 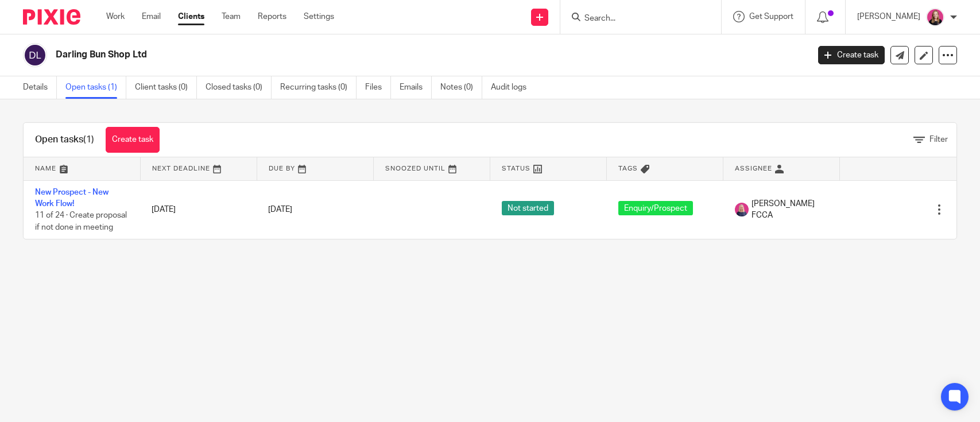 What do you see at coordinates (51, 17) in the screenshot?
I see `img: Pixie` at bounding box center [51, 17].